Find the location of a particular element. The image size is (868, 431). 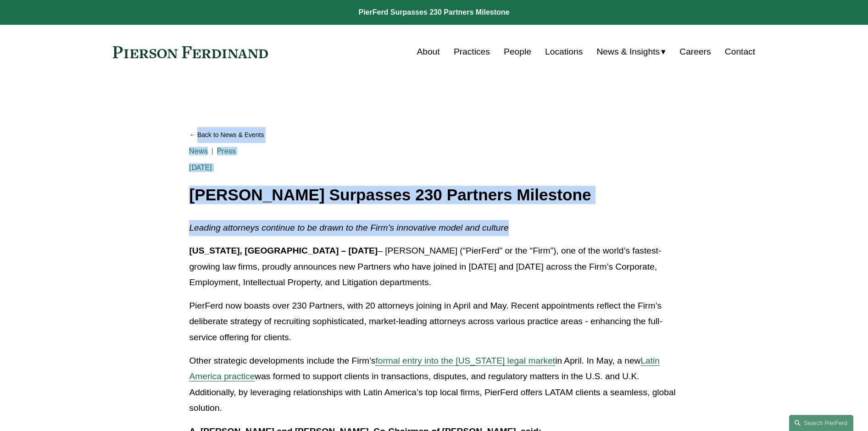

a: About is located at coordinates (428, 51).